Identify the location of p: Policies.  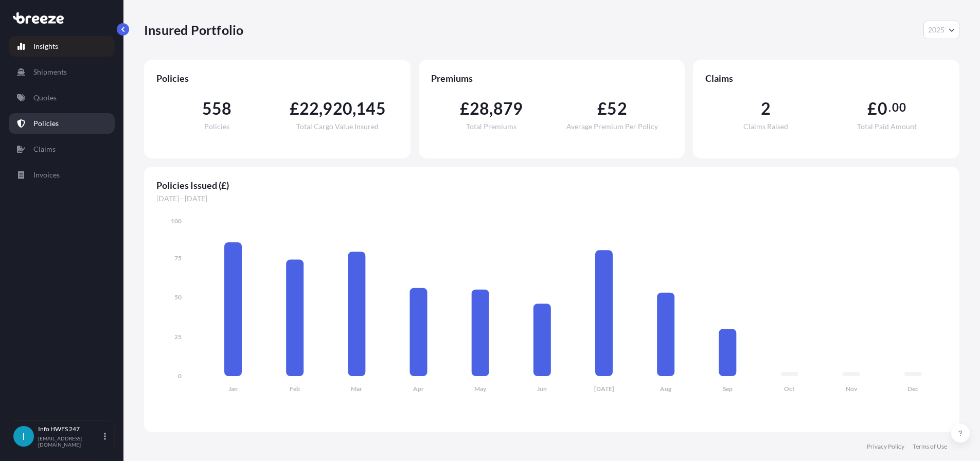
(46, 123).